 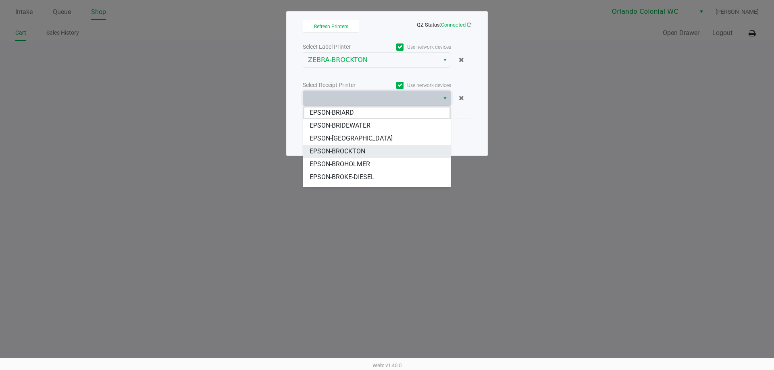 What do you see at coordinates (444, 25) in the screenshot?
I see `span: QZ Status:` at bounding box center [444, 25].